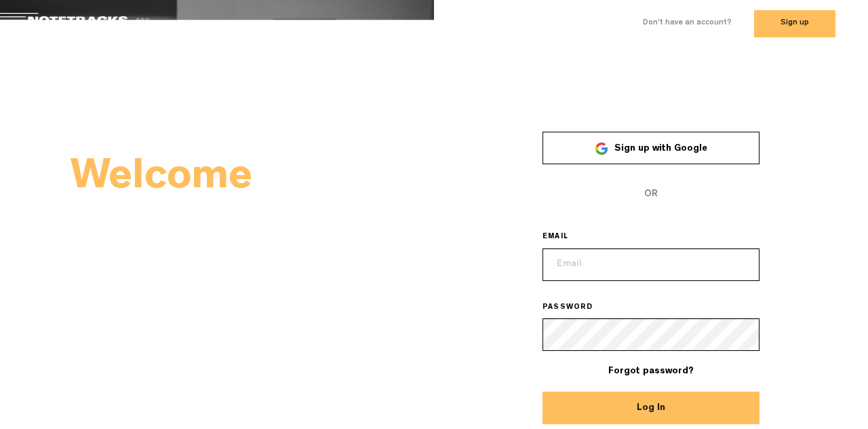 The height and width of the screenshot is (429, 868). I want to click on button: Log In, so click(651, 408).